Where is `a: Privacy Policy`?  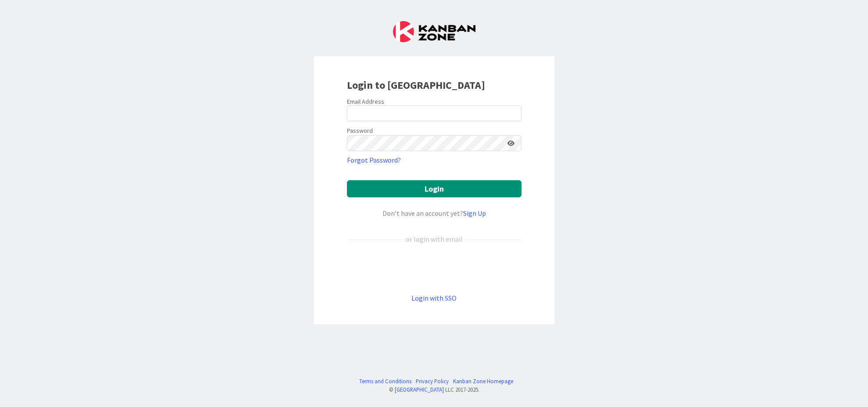 a: Privacy Policy is located at coordinates (432, 381).